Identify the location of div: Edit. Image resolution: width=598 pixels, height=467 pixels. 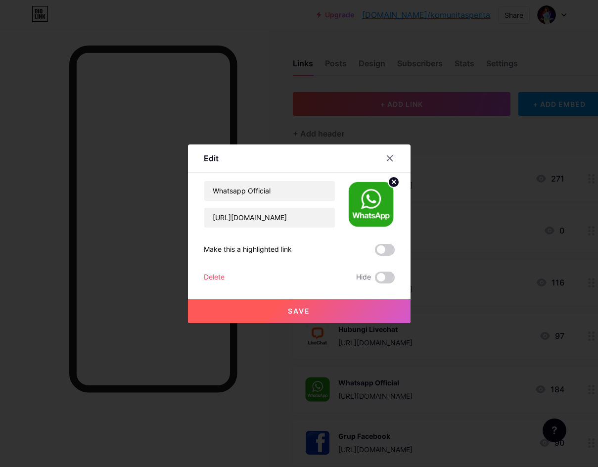
(211, 158).